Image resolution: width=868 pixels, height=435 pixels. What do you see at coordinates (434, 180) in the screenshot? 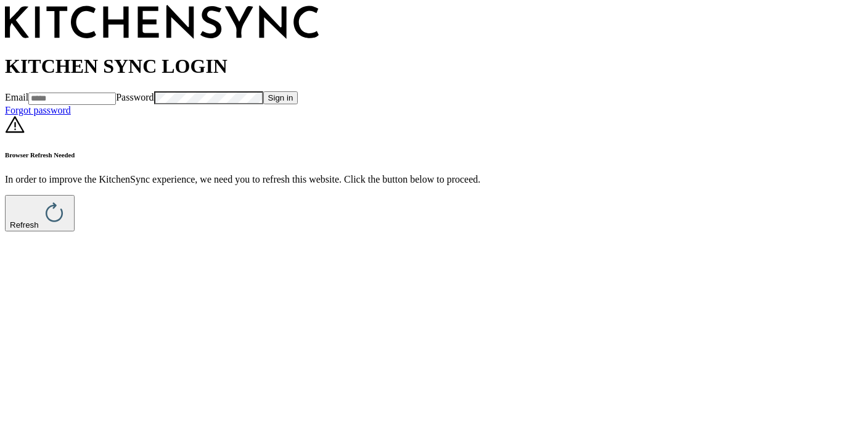
I see `p: In order to improve the KitchenSync experience, we need you to refresh this website. Click the bu...` at bounding box center [434, 180].